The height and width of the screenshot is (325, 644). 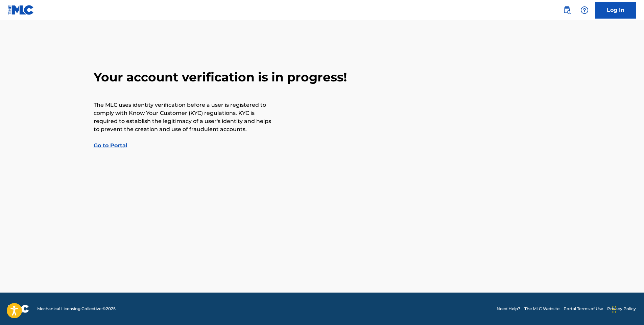 What do you see at coordinates (614, 310) in the screenshot?
I see `div: Drag` at bounding box center [614, 310].